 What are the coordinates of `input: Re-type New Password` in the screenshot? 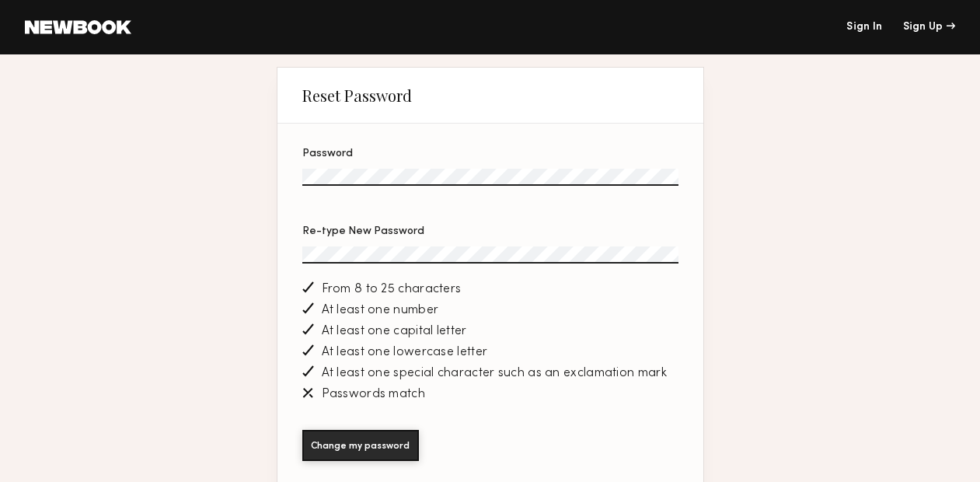 It's located at (490, 255).